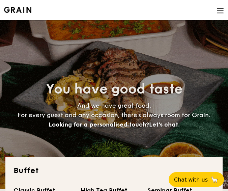 The width and height of the screenshot is (228, 191). What do you see at coordinates (191, 179) in the screenshot?
I see `span: Chat with us` at bounding box center [191, 179].